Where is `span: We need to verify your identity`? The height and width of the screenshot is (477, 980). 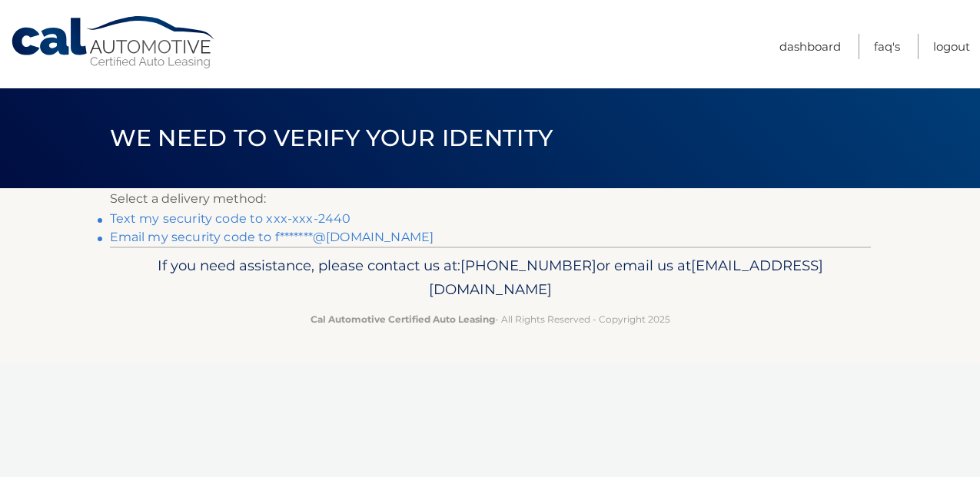 span: We need to verify your identity is located at coordinates (331, 137).